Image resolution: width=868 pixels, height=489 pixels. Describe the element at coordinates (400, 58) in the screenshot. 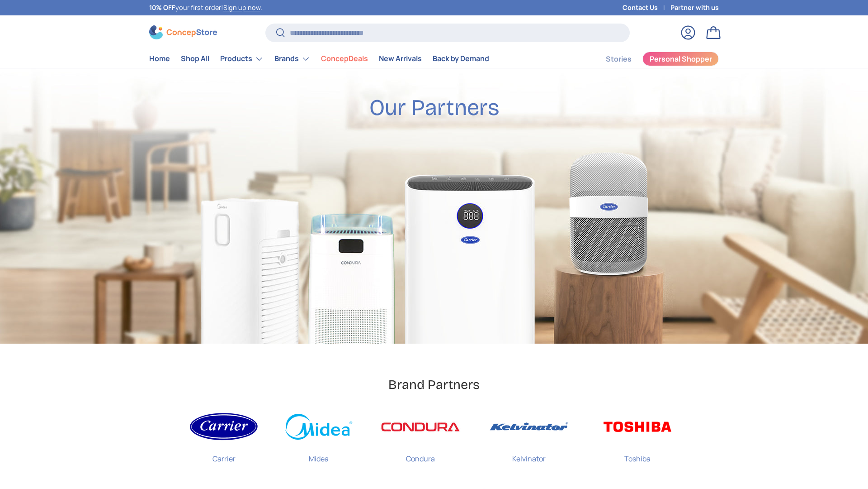

I see `a: New Arrivals` at that location.